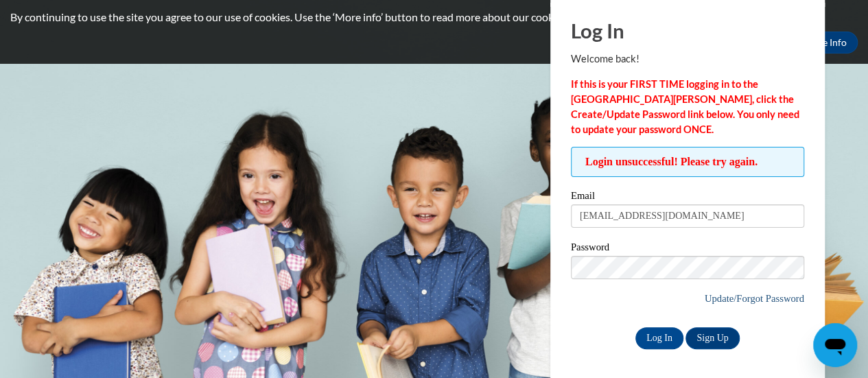 The height and width of the screenshot is (378, 868). I want to click on h1: Log In, so click(687, 30).